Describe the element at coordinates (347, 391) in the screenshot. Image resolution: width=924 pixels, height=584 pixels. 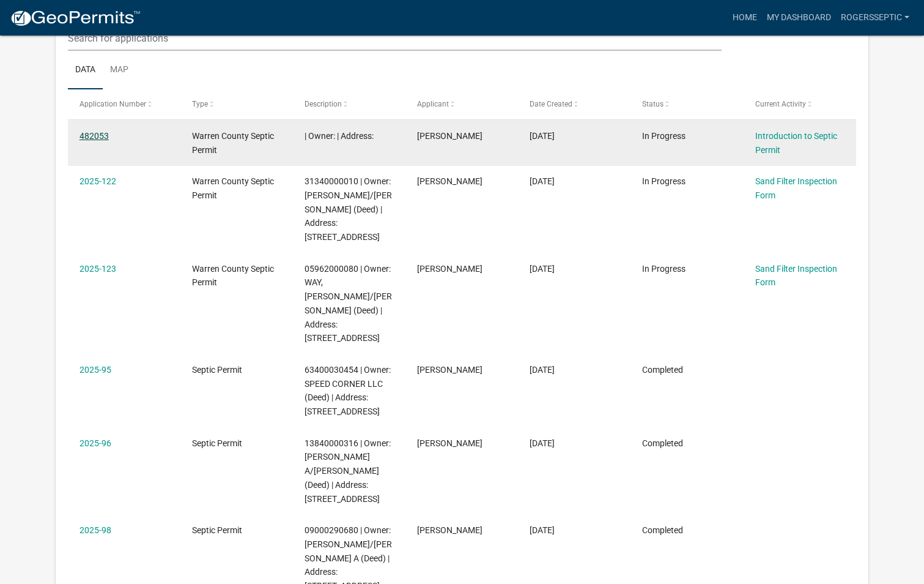
I see `span: 63400030454 | Owner: SPEED CORNER LLC (Deed) | Address: 7986 S ORILLA RD` at that location.